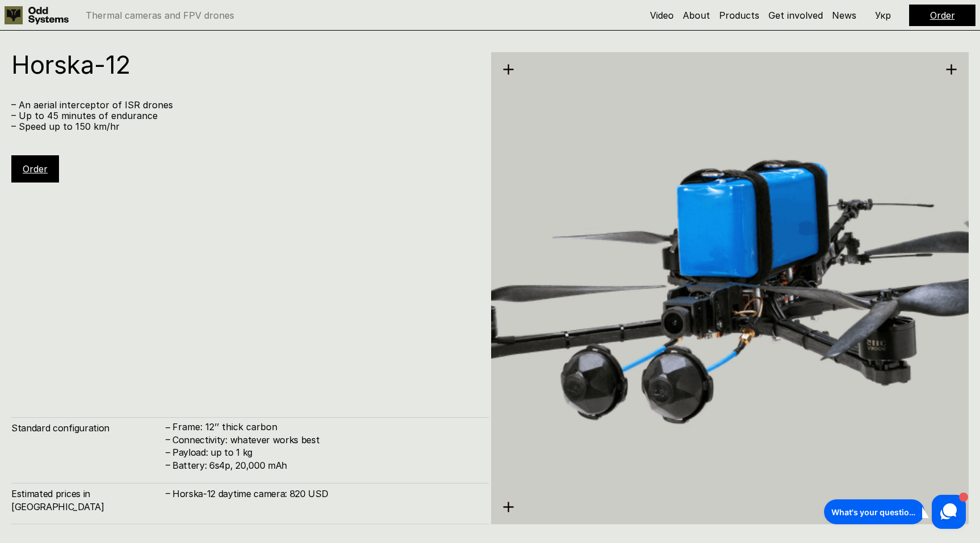 The width and height of the screenshot is (980, 543). I want to click on a: About, so click(696, 16).